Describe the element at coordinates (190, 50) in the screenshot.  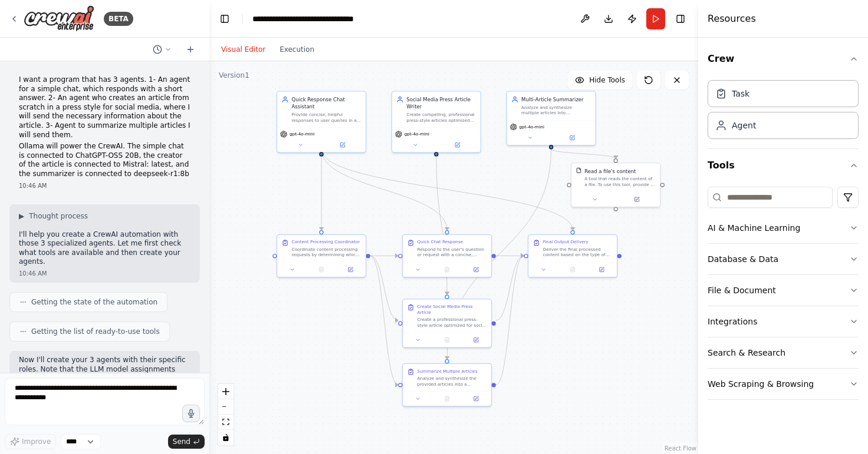
I see `button: Start a new chat` at that location.